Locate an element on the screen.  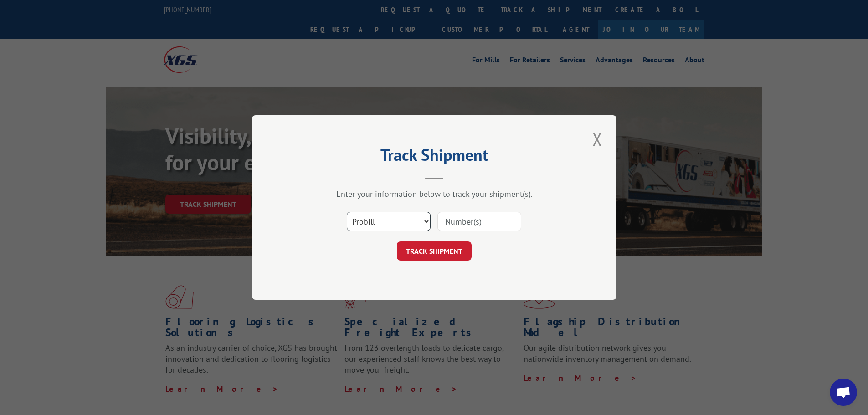
input: Number(s) is located at coordinates (479, 221).